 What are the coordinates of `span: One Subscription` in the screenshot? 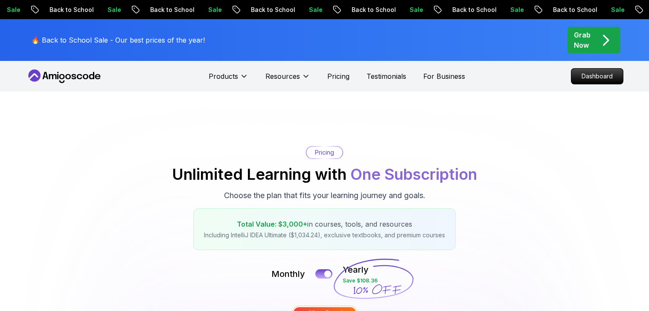 It's located at (413, 174).